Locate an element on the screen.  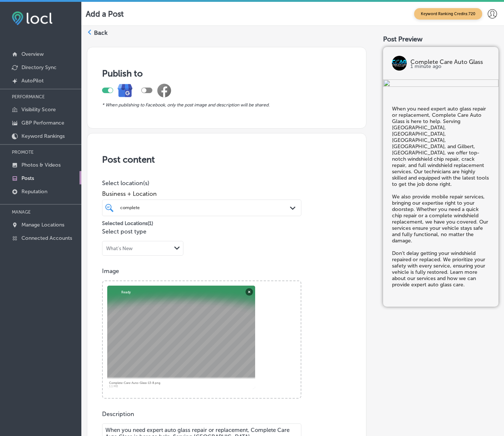
p: Connected Accounts is located at coordinates (47, 238).